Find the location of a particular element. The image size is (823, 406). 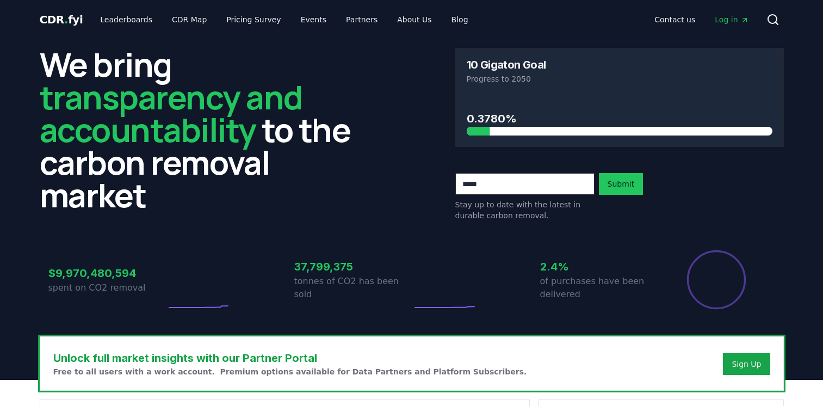

a: Leaderboards is located at coordinates (126, 20).